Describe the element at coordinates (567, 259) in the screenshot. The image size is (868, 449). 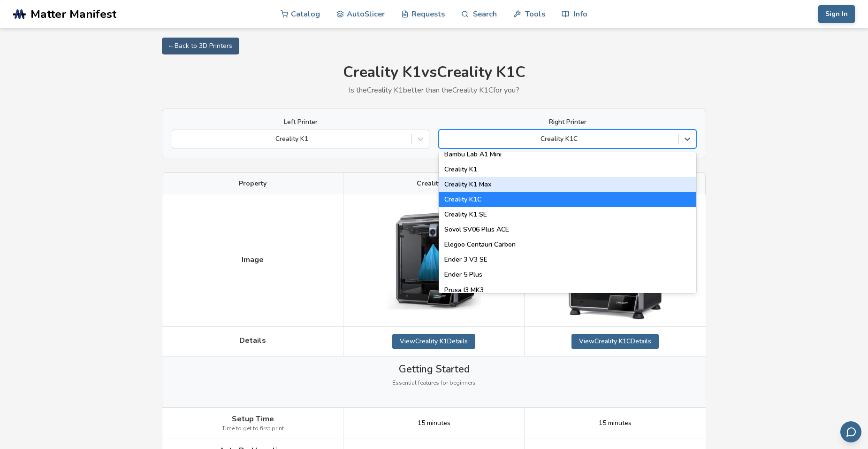
I see `div: Ender 3 V3 SE` at that location.